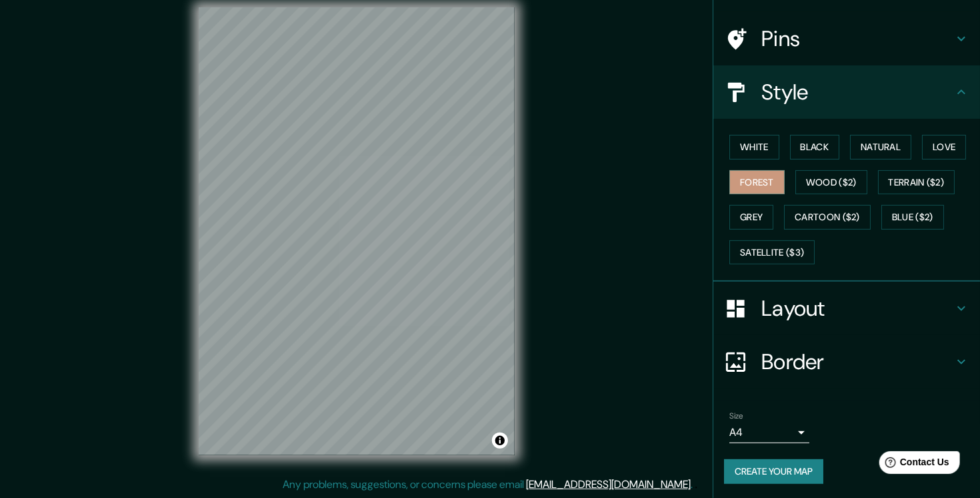 The width and height of the screenshot is (980, 498). Describe the element at coordinates (857, 92) in the screenshot. I see `h4: Style` at that location.